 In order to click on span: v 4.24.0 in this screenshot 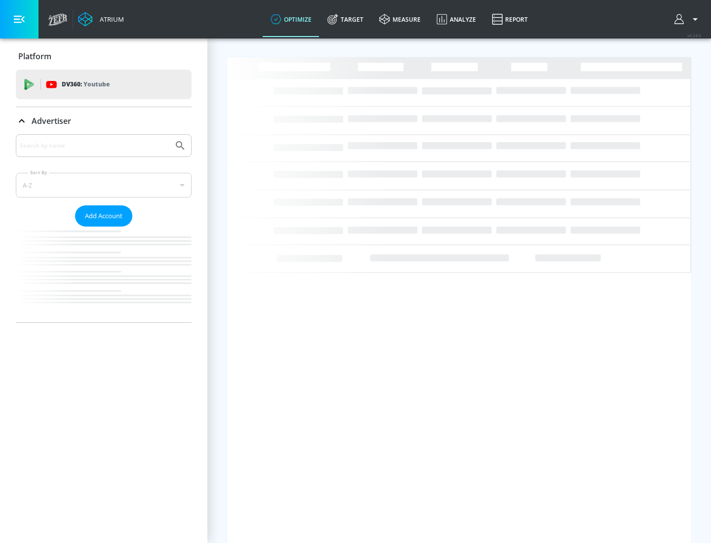, I will do `click(694, 35)`.